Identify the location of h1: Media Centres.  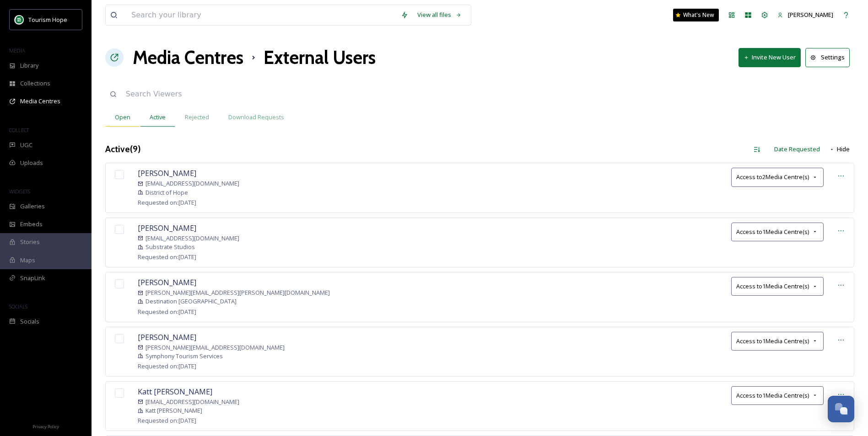
(188, 58).